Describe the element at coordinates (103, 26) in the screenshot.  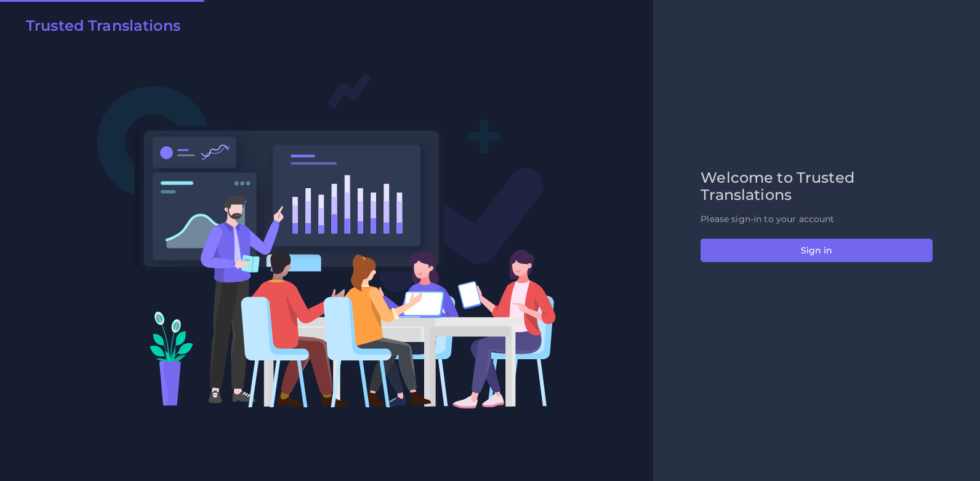
I see `h2: Trusted Translations` at that location.